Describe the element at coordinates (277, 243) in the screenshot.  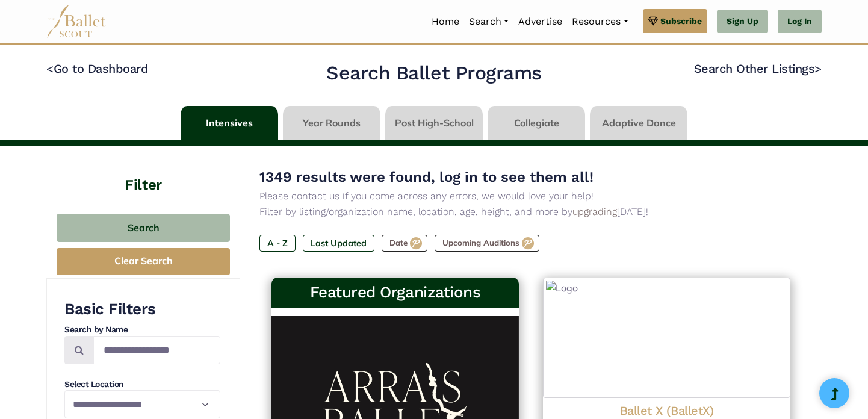
I see `label: A - Z` at that location.